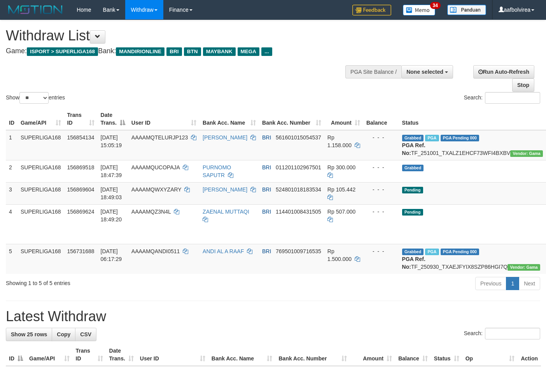 Image resolution: width=546 pixels, height=367 pixels. Describe the element at coordinates (427, 72) in the screenshot. I see `button: None selected` at that location.